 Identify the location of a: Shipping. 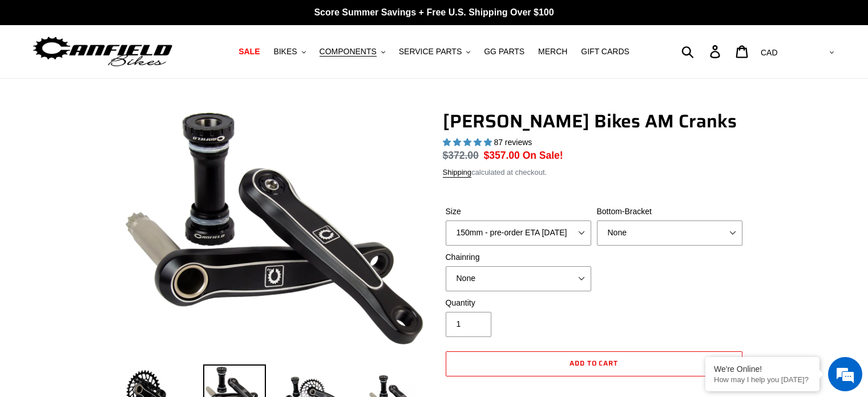
(457, 172).